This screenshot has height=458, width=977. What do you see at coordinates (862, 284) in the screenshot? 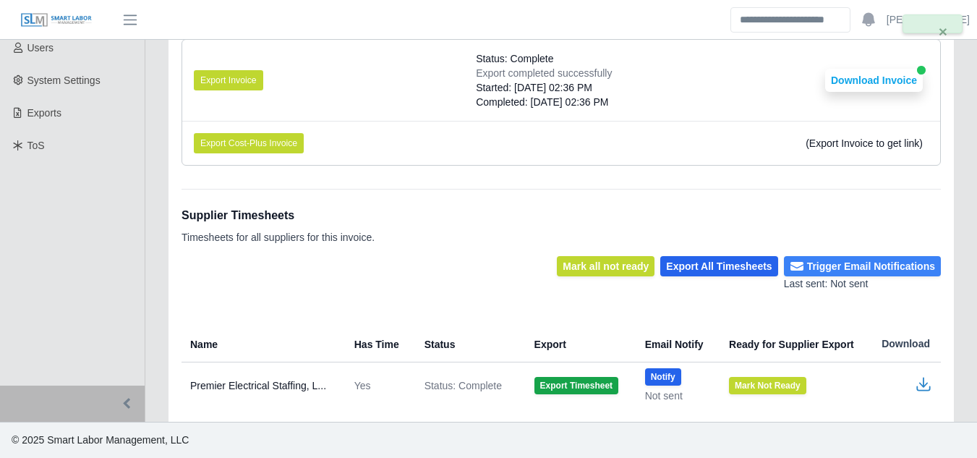
I see `div: Last sent: Not sent` at bounding box center [862, 284].